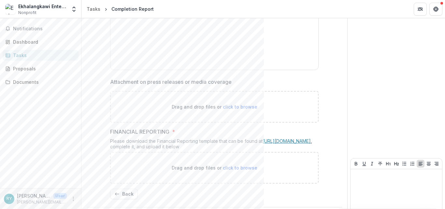  I want to click on p: FINANCIAL REPORTING, so click(140, 132).